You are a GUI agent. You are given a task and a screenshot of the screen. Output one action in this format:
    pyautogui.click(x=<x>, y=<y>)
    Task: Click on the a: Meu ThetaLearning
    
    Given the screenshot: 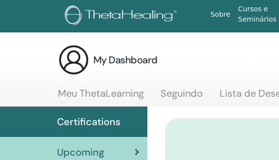 What is the action you would take?
    pyautogui.click(x=101, y=97)
    